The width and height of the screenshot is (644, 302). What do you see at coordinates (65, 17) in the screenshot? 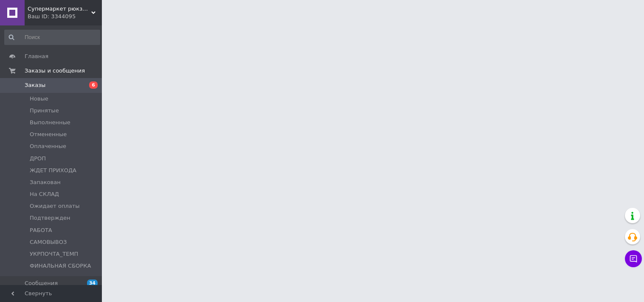
I see `div: Ваш ID: 3344095` at bounding box center [65, 17].